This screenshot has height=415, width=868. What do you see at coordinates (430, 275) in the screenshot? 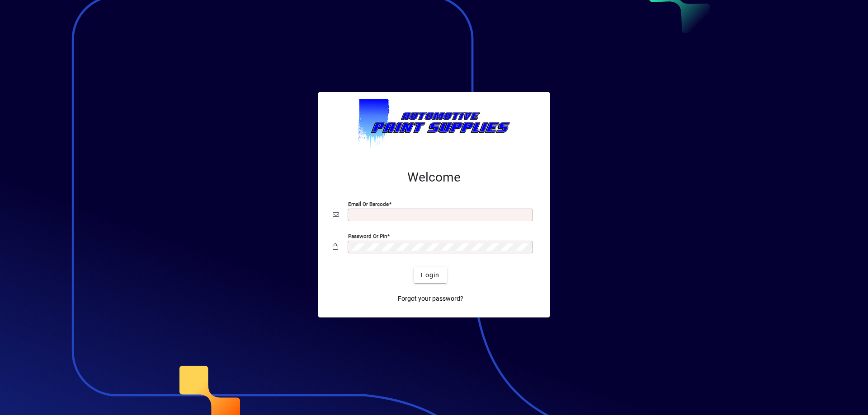
I see `span: Login` at bounding box center [430, 275].